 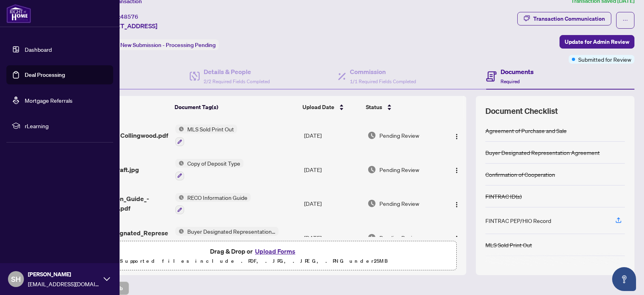 I want to click on button: Open asap, so click(x=624, y=279).